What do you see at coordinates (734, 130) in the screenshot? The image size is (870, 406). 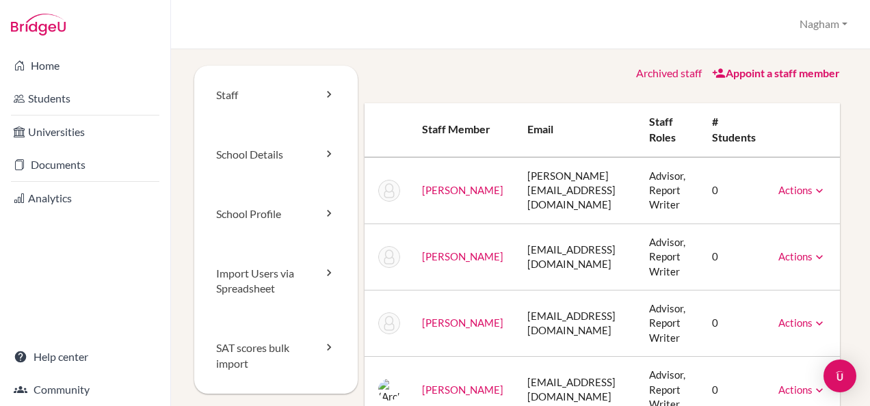 I see `th: # students` at bounding box center [734, 130].